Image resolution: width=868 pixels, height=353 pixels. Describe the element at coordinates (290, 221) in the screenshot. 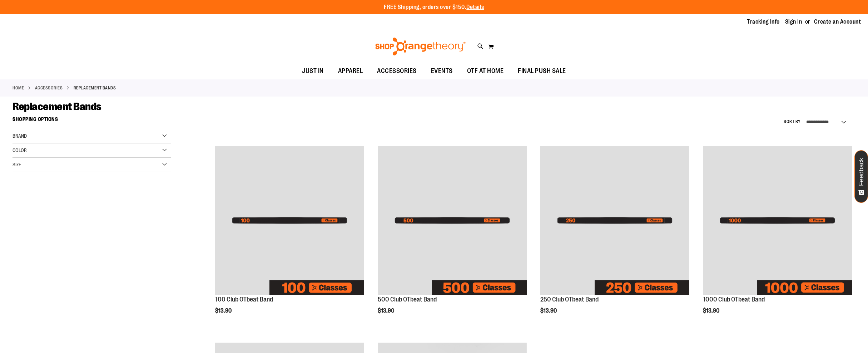

I see `a: Image of 100 Club OTbeat Band` at that location.